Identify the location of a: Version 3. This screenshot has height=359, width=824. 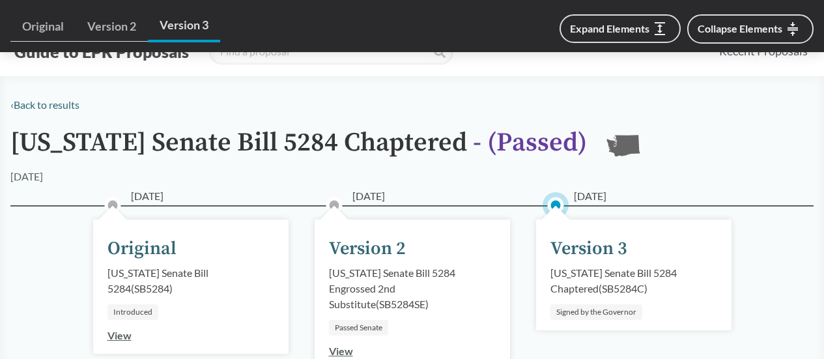
(184, 26).